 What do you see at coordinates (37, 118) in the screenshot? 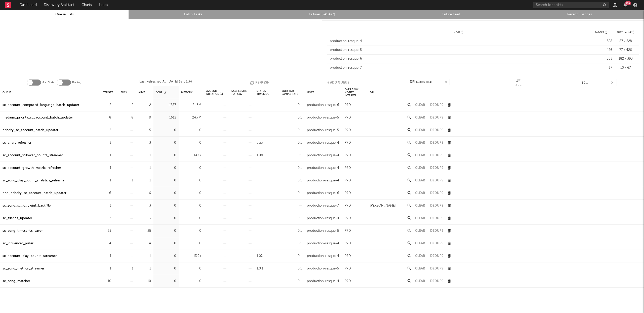
I see `a: medium_priority_sc_account_batch_updater` at bounding box center [37, 118].